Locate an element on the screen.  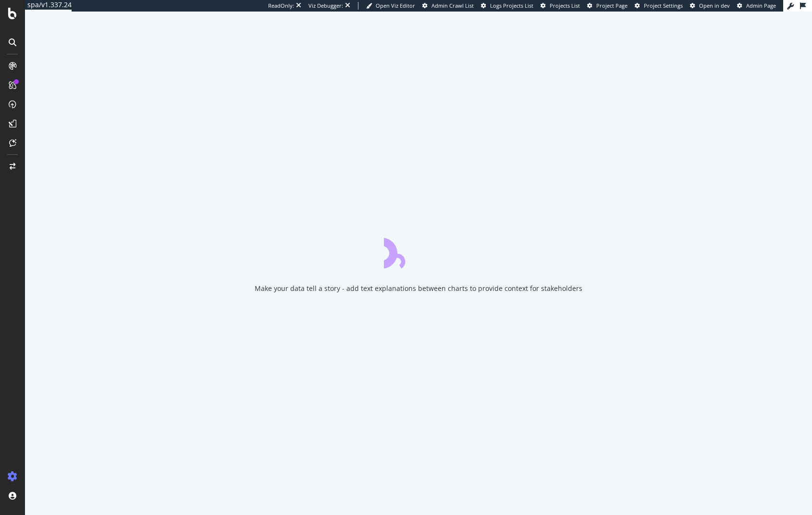
span: Logs Projects List is located at coordinates (512, 5).